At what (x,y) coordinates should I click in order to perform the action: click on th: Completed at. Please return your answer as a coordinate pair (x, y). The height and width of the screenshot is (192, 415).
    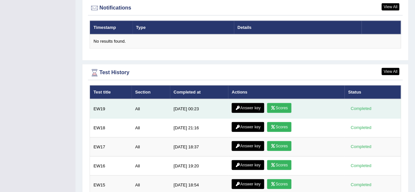
    Looking at the image, I should click on (199, 92).